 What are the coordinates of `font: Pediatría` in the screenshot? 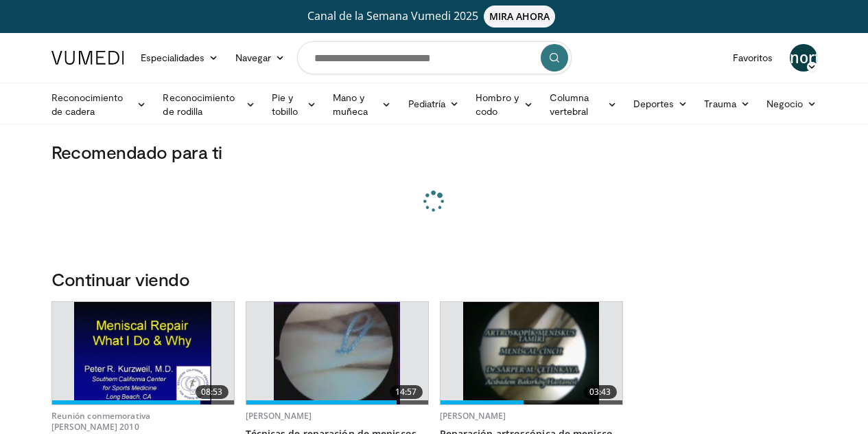 It's located at (427, 103).